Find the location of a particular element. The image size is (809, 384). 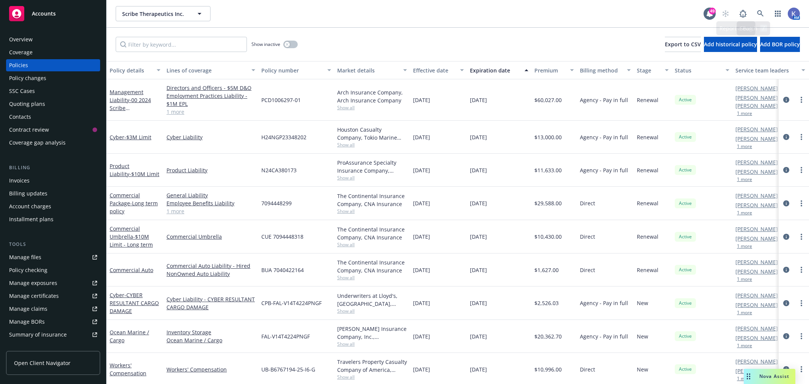

button: Add historical policy is located at coordinates (731, 44).